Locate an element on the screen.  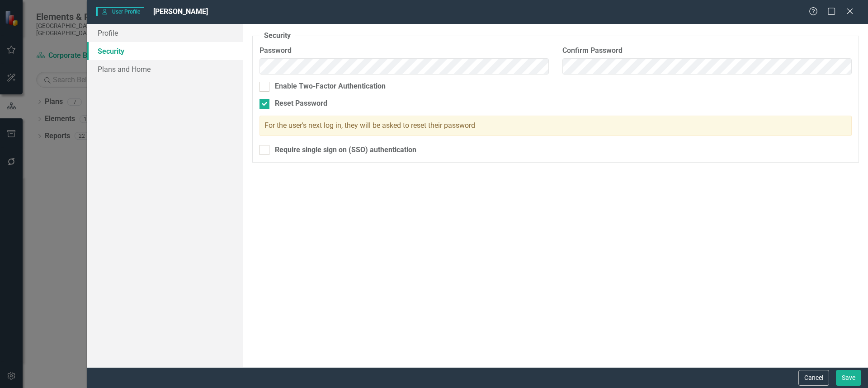
div: Require single sign on (SSO) authentication is located at coordinates (346, 150).